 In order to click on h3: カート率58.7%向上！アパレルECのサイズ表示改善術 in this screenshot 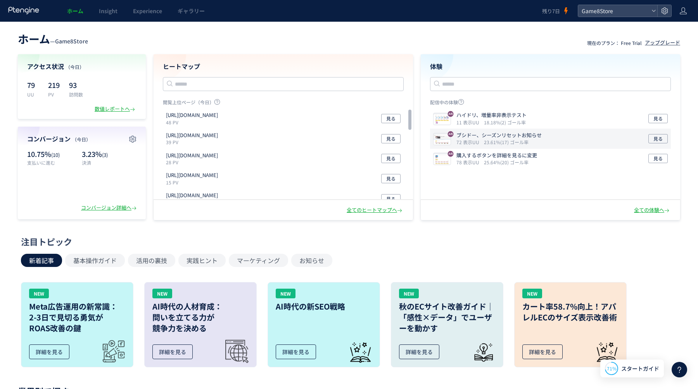, I will do `click(570, 312)`.